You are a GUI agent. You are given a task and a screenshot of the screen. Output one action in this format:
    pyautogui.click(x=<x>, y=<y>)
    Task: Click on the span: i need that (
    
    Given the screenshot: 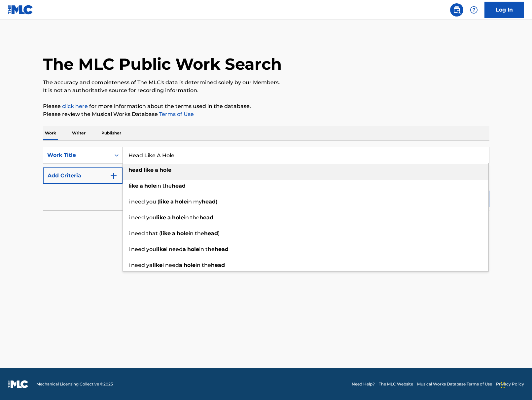 What is the action you would take?
    pyautogui.click(x=145, y=233)
    